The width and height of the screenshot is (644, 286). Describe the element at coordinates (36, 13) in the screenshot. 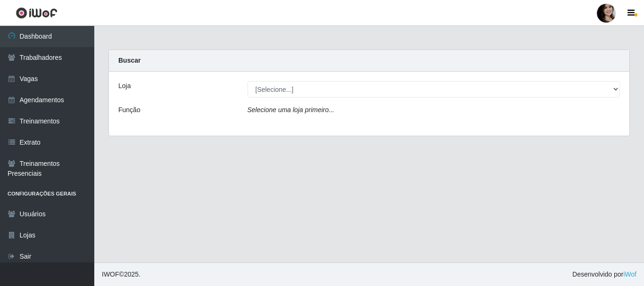

I see `img: CoreUI Logo` at that location.